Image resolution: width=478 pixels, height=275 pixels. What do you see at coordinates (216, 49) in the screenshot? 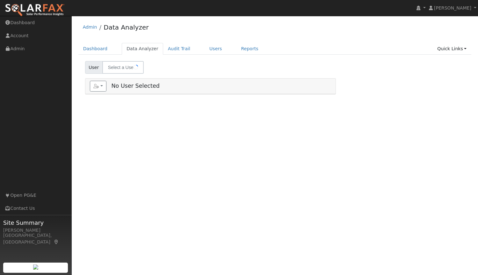
I see `a: Users` at bounding box center [216, 49].